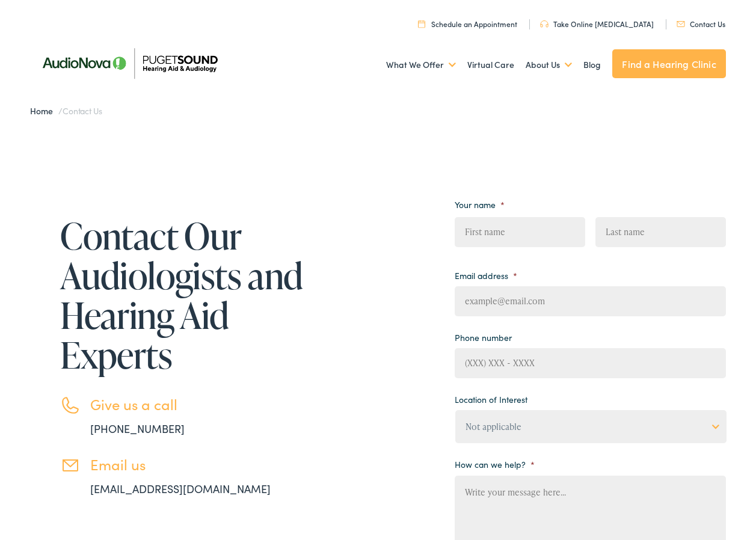  What do you see at coordinates (483, 338) in the screenshot?
I see `label: Phone number` at bounding box center [483, 338].